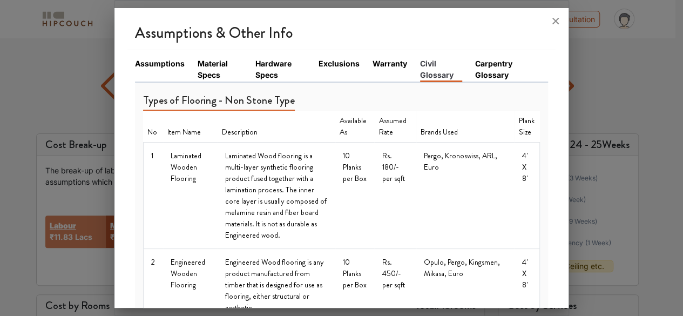 The image size is (683, 316). I want to click on th: Item Name, so click(190, 126).